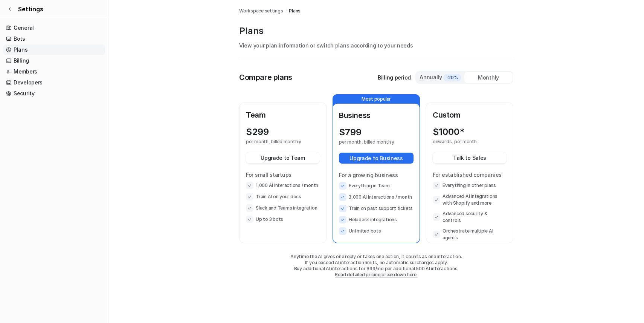 Image resolution: width=644 pixels, height=323 pixels. What do you see at coordinates (283, 208) in the screenshot?
I see `li: Slack and Teams integration` at bounding box center [283, 208].